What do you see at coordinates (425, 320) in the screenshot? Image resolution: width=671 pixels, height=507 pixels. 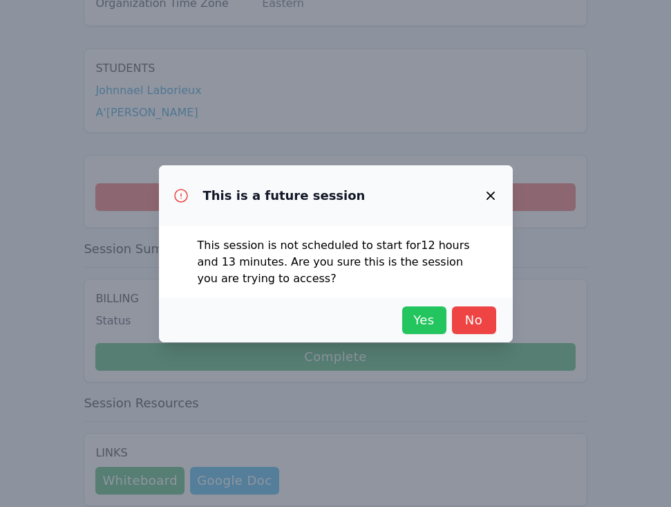 I see `button: Yes` at bounding box center [425, 320].